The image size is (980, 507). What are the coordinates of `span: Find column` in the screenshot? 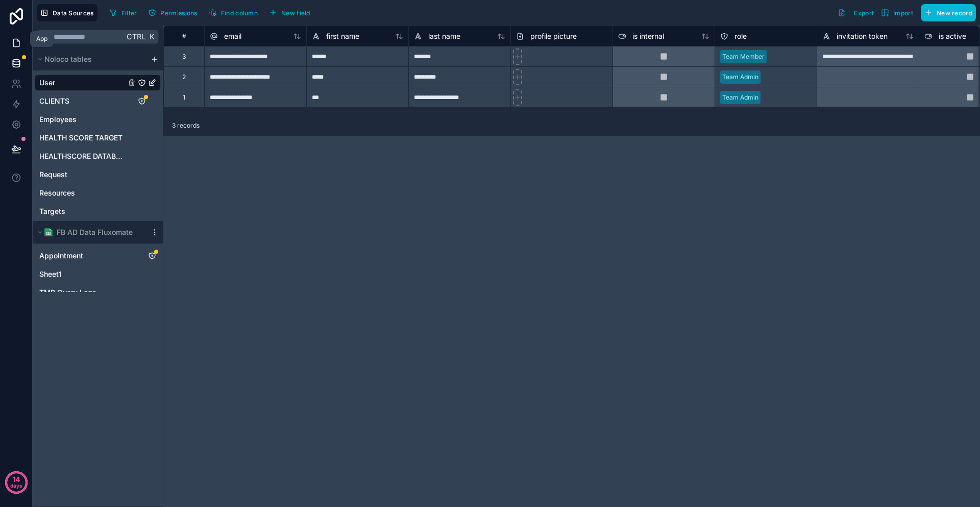 It's located at (240, 13).